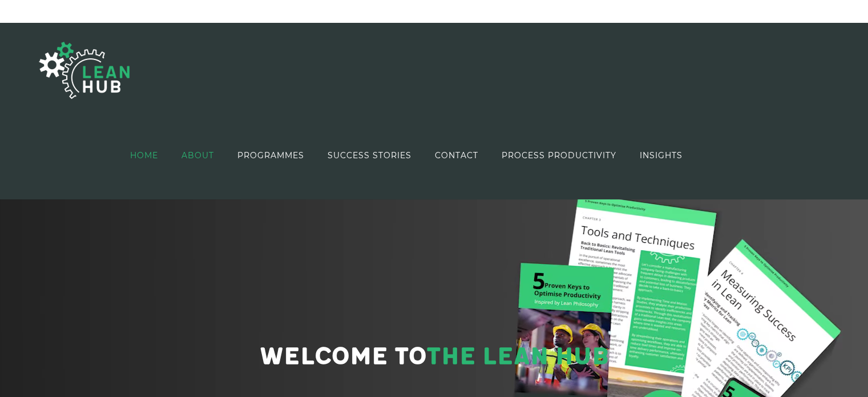  Describe the element at coordinates (144, 155) in the screenshot. I see `span: HOME` at that location.